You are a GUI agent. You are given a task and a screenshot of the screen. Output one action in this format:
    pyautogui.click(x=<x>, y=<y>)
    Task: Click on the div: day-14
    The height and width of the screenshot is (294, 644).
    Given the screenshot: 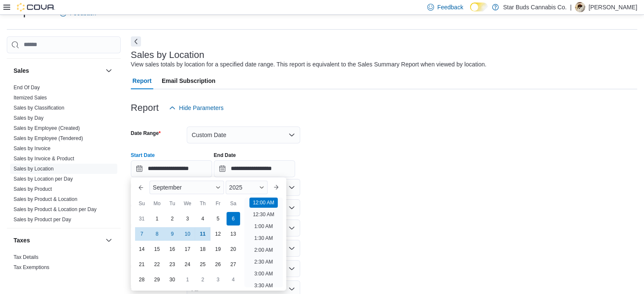 What is the action you would take?
    pyautogui.click(x=142, y=249)
    